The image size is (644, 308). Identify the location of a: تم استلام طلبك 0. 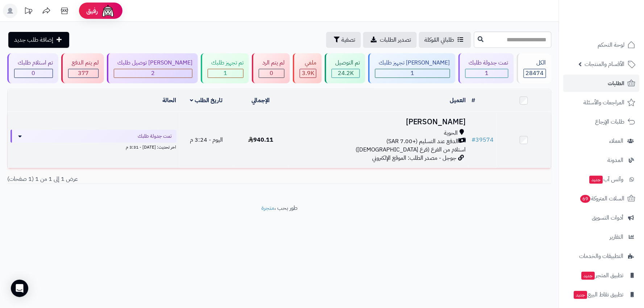
(33, 68).